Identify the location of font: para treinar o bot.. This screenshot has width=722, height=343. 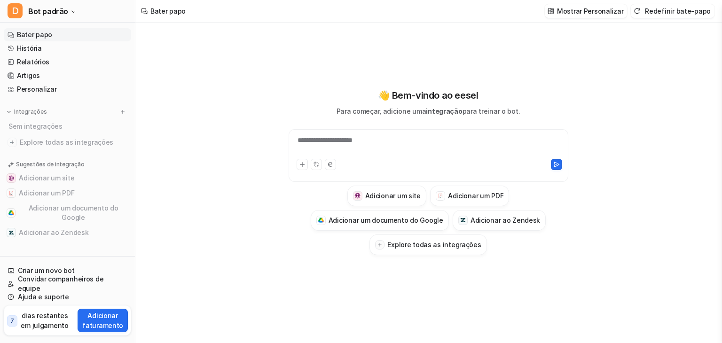
(491, 111).